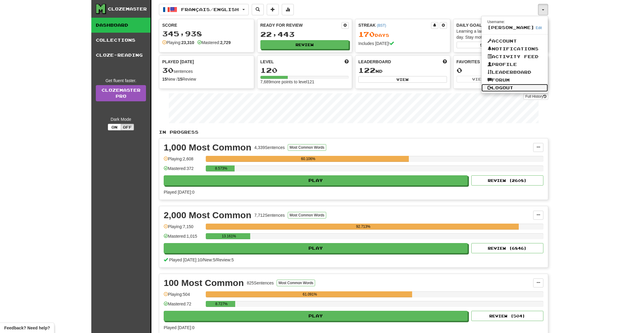  What do you see at coordinates (309, 294) in the screenshot?
I see `div: 61.091%` at bounding box center [309, 294].